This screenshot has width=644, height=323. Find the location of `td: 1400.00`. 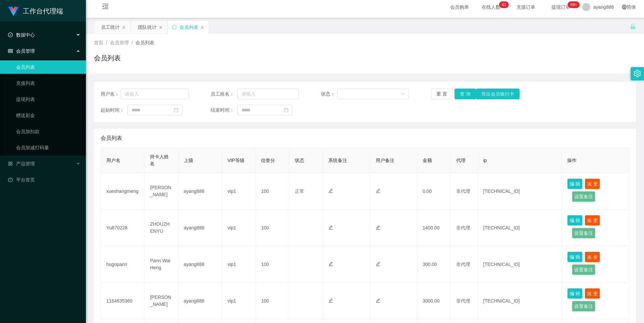

td: 1400.00 is located at coordinates (434, 228).